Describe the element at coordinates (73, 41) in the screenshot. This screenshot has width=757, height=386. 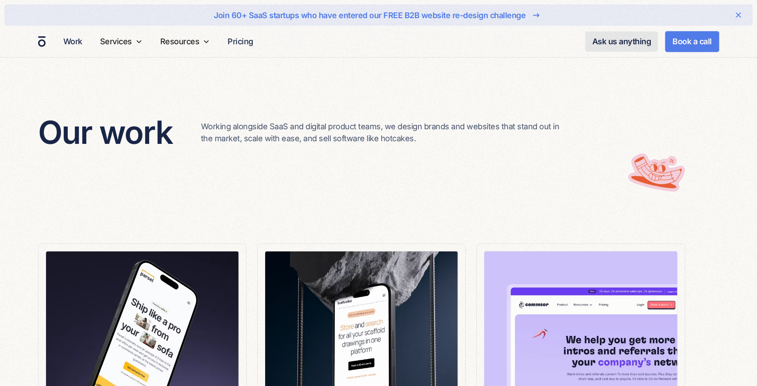
I see `a: Work` at that location.